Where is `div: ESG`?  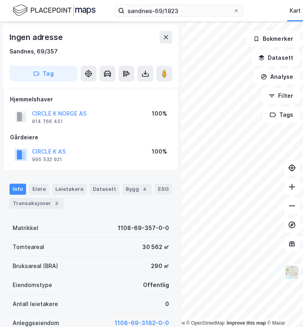 div: ESG is located at coordinates (163, 189).